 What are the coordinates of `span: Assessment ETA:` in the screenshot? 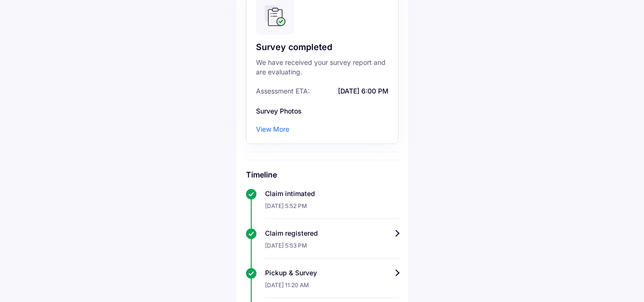 It's located at (283, 91).